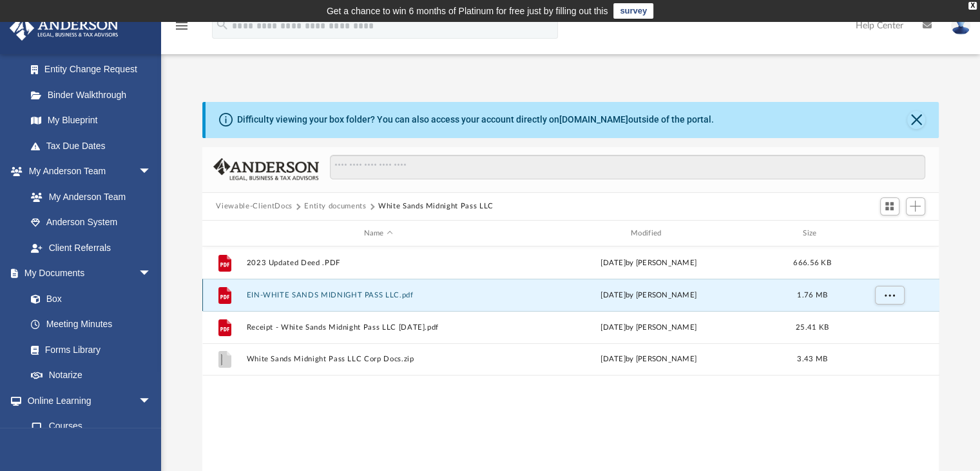 The image size is (980, 471). Describe the element at coordinates (91, 121) in the screenshot. I see `a: My Blueprint` at that location.